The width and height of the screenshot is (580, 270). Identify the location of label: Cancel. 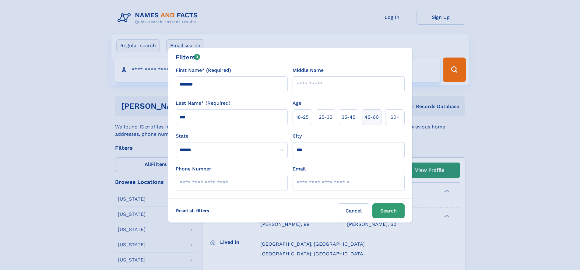
(354, 211).